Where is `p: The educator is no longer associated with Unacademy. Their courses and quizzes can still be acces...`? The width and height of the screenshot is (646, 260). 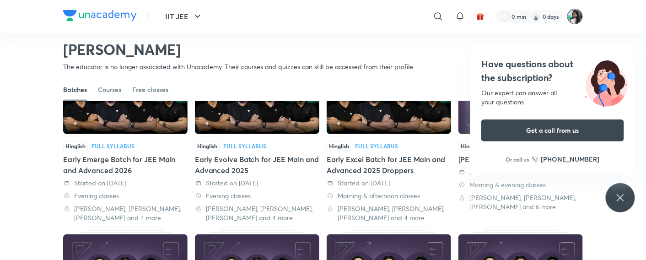 p: The educator is no longer associated with Unacademy. Their courses and quizzes can still be acces... is located at coordinates (238, 67).